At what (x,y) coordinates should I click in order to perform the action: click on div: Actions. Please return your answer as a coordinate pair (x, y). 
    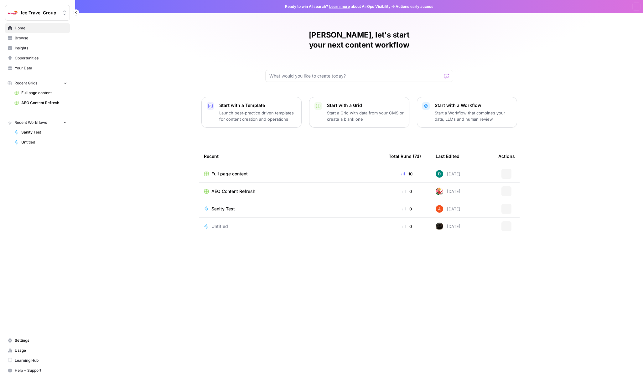
    Looking at the image, I should click on (506, 156).